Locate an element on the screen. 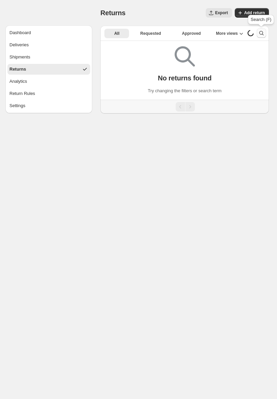 This screenshot has width=277, height=399. div: Deliveries is located at coordinates (19, 45).